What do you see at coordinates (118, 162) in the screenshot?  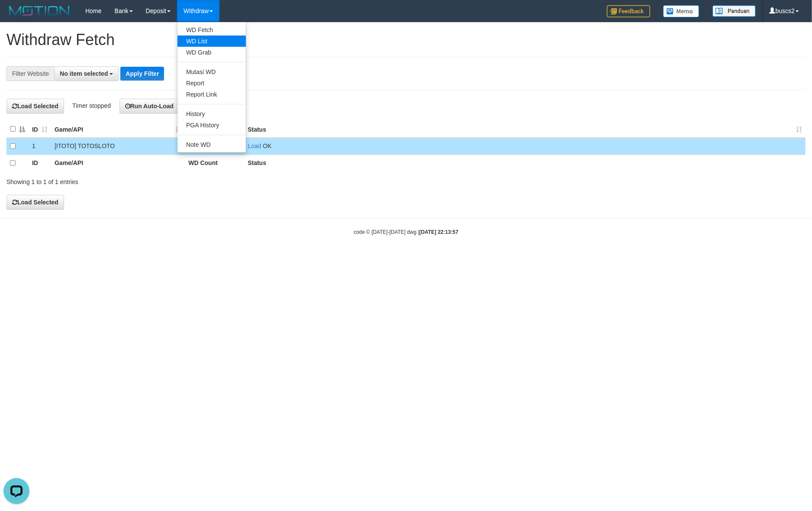 I see `th: Game/API` at bounding box center [118, 162].